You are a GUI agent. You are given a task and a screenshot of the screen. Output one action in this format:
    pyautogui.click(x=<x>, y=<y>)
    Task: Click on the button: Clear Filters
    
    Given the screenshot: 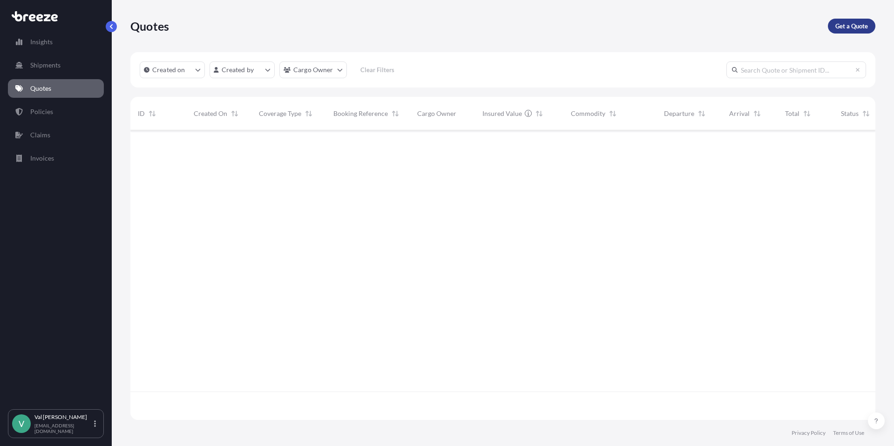 What is the action you would take?
    pyautogui.click(x=378, y=70)
    